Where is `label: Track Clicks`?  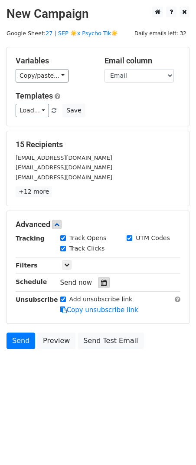
label: Track Clicks is located at coordinates (87, 248).